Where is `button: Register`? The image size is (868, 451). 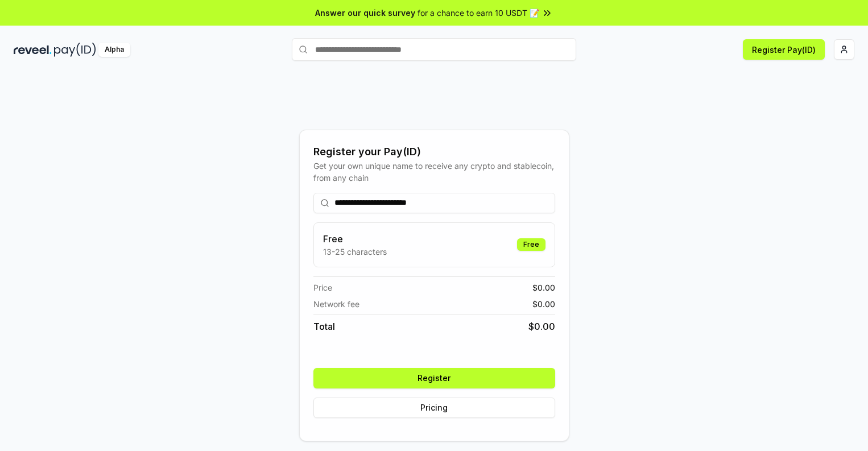
button: Register is located at coordinates (434, 379).